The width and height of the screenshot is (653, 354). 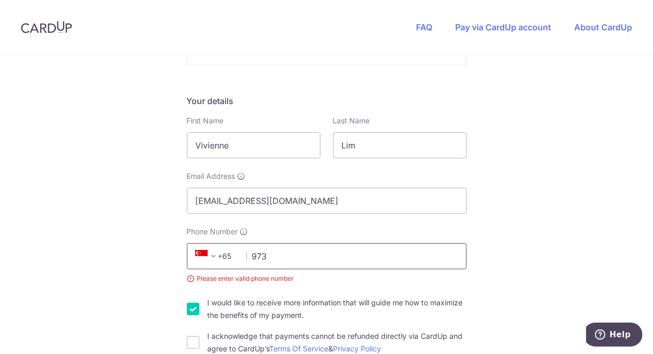 I want to click on span: Phone Number, so click(x=213, y=231).